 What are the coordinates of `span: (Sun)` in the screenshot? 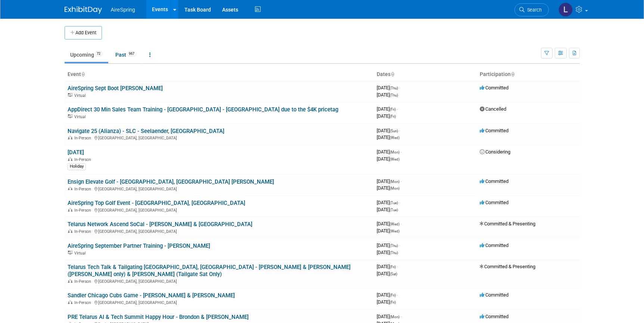 It's located at (394, 131).